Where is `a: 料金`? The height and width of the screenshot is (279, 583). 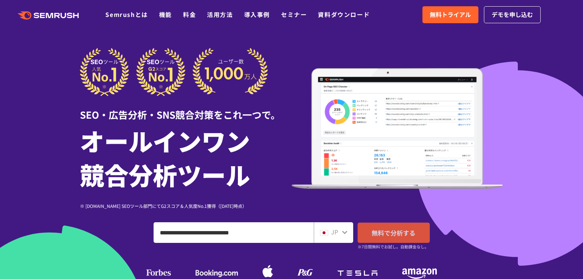
a: 料金 is located at coordinates (189, 14).